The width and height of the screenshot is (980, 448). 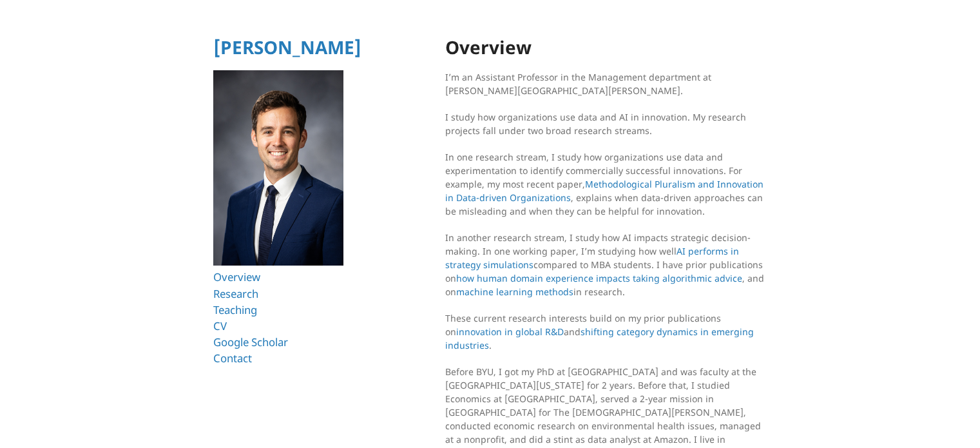 What do you see at coordinates (606, 47) in the screenshot?
I see `h1: Overview` at bounding box center [606, 47].